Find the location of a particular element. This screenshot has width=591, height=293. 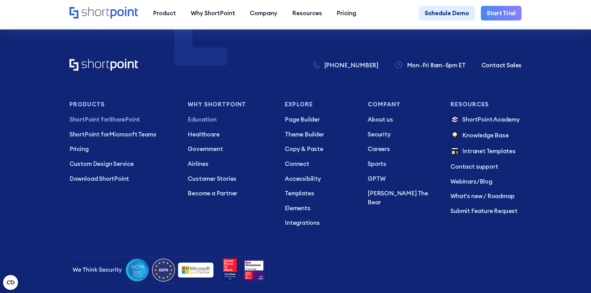

a: Blog is located at coordinates (486, 182).